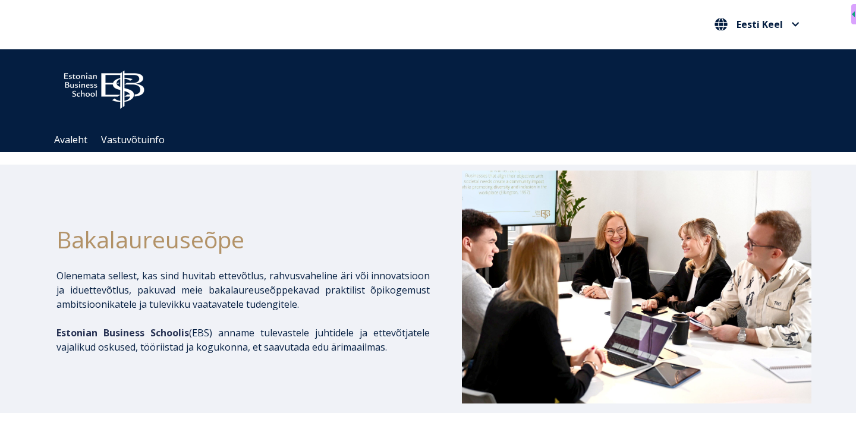 This screenshot has width=856, height=432. I want to click on a: Vastuvõtuinfo, so click(133, 140).